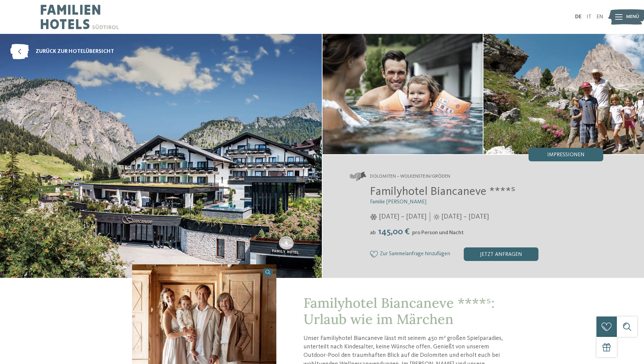 The width and height of the screenshot is (644, 364). What do you see at coordinates (501, 254) in the screenshot?
I see `div: jetzt anfragen` at bounding box center [501, 254].